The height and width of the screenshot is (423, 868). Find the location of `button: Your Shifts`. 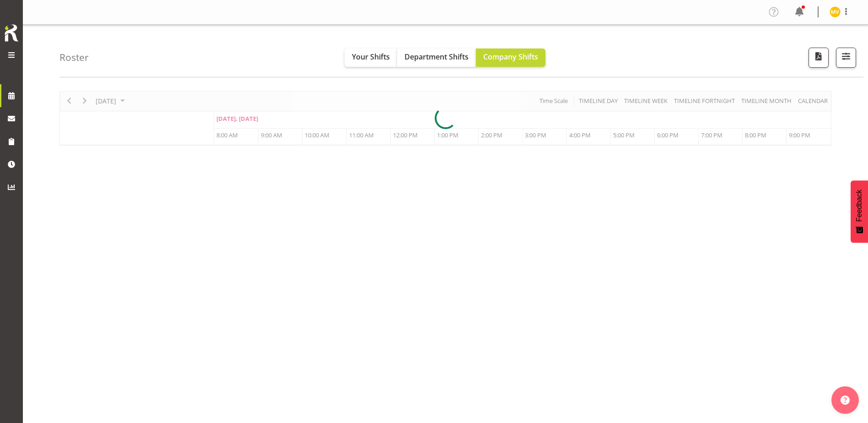

button: Your Shifts is located at coordinates (370, 58).